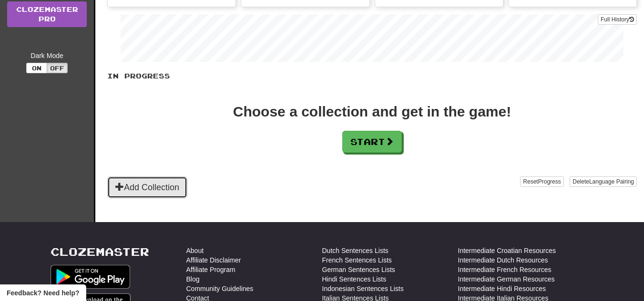 The image size is (644, 301). What do you see at coordinates (57, 68) in the screenshot?
I see `button: Off` at bounding box center [57, 68].